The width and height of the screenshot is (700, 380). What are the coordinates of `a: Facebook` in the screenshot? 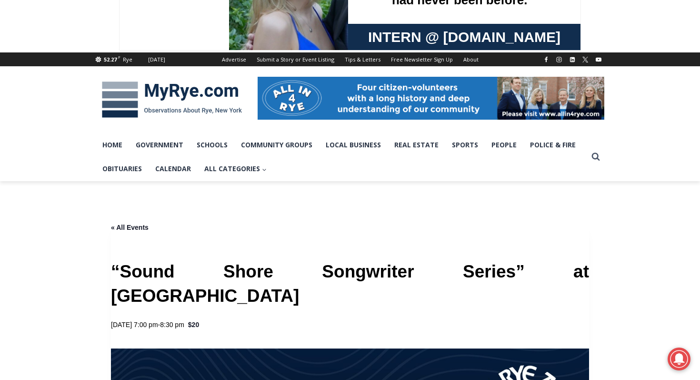 It's located at (546, 60).